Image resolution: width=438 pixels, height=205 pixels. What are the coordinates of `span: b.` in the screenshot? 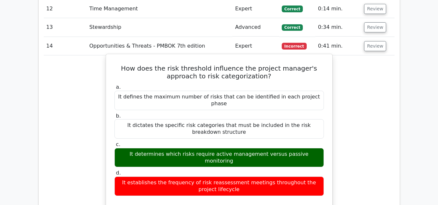 It's located at (118, 116).